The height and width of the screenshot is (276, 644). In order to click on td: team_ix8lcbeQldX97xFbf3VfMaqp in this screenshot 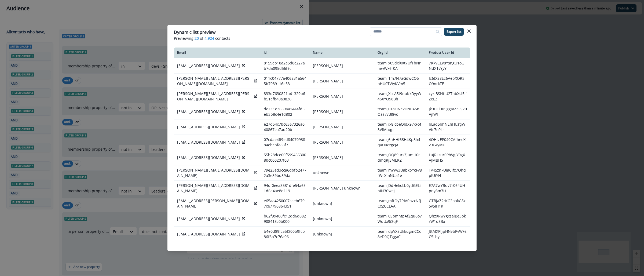, I will do `click(400, 127)`.